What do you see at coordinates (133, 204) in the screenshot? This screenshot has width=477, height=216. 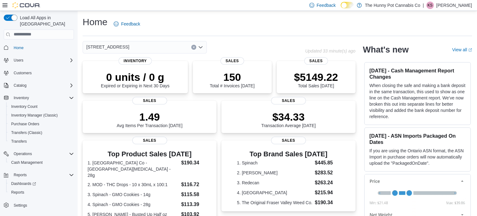 I see `dt: 4. Spinach - GMO Cookies - 28g` at bounding box center [133, 204].